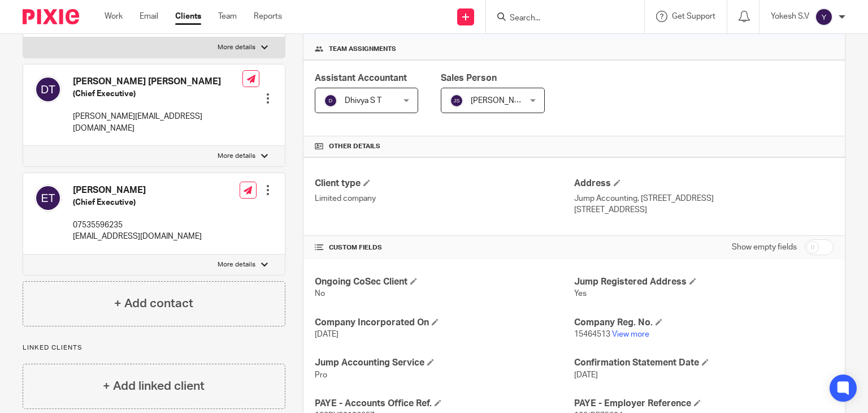  What do you see at coordinates (693, 16) in the screenshot?
I see `span: Get Support` at bounding box center [693, 16].